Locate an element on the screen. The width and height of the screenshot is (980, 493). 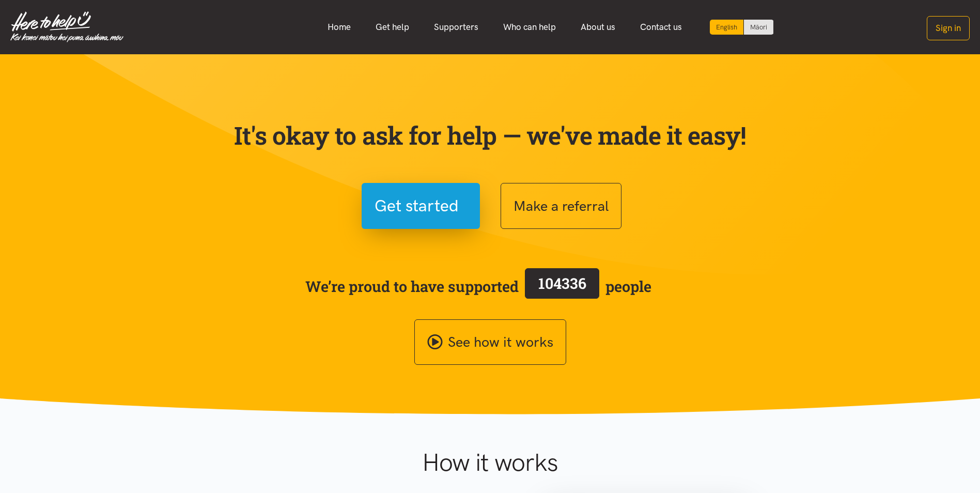
a: Supporters is located at coordinates (457, 26).